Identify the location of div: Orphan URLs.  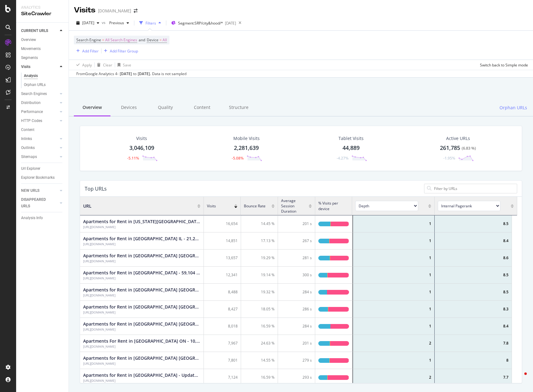
(35, 85).